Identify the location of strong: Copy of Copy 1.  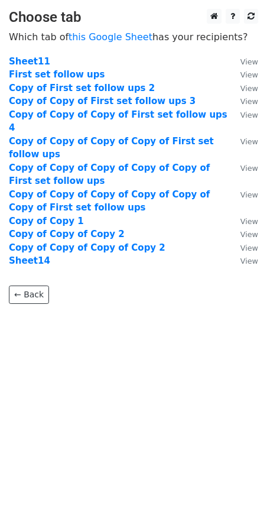
(46, 221).